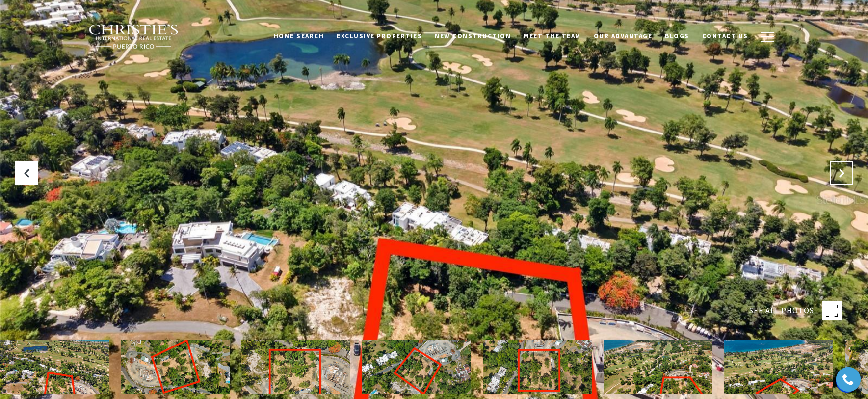 This screenshot has width=868, height=399. Describe the element at coordinates (380, 36) in the screenshot. I see `a: Exclusive Properties` at that location.